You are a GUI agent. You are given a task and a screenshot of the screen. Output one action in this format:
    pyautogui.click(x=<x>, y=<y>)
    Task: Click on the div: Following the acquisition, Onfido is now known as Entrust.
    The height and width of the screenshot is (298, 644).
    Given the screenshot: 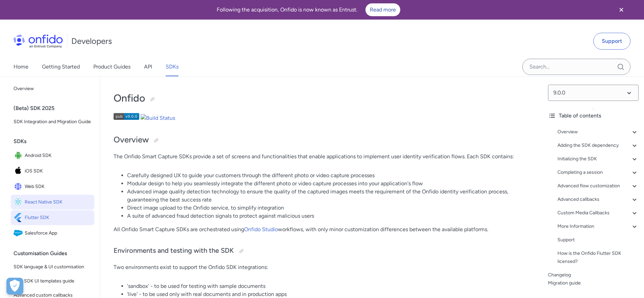 What is the action you would take?
    pyautogui.click(x=308, y=10)
    